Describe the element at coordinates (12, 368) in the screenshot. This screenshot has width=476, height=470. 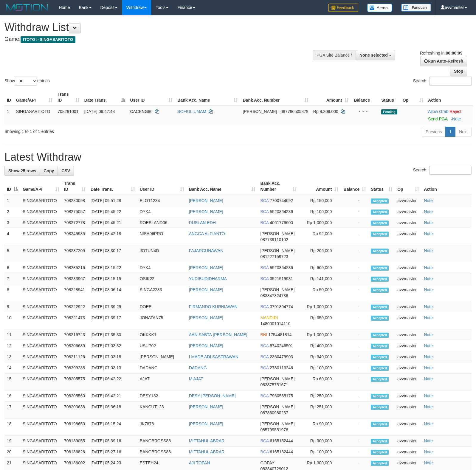
I see `td: 14` at that location.